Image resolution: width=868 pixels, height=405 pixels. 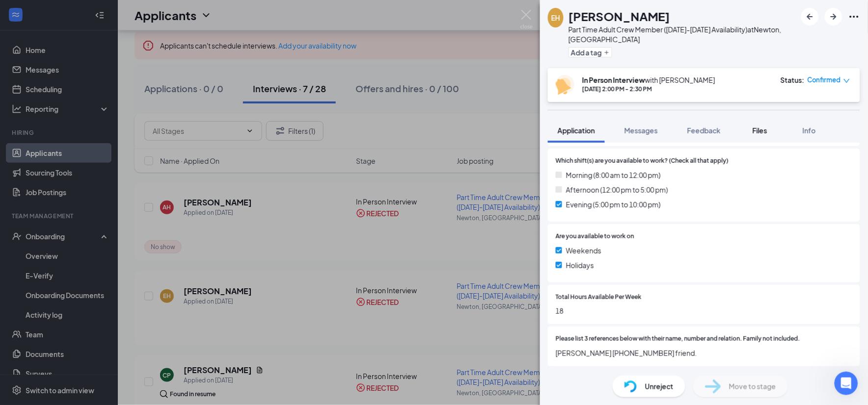 I want to click on p: How can we help?, so click(x=99, y=95).